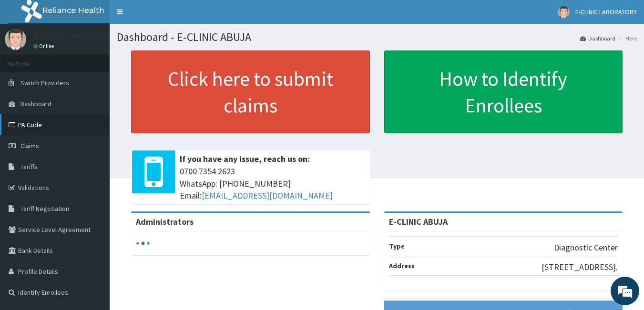  Describe the element at coordinates (597, 38) in the screenshot. I see `a: Dashboard` at that location.